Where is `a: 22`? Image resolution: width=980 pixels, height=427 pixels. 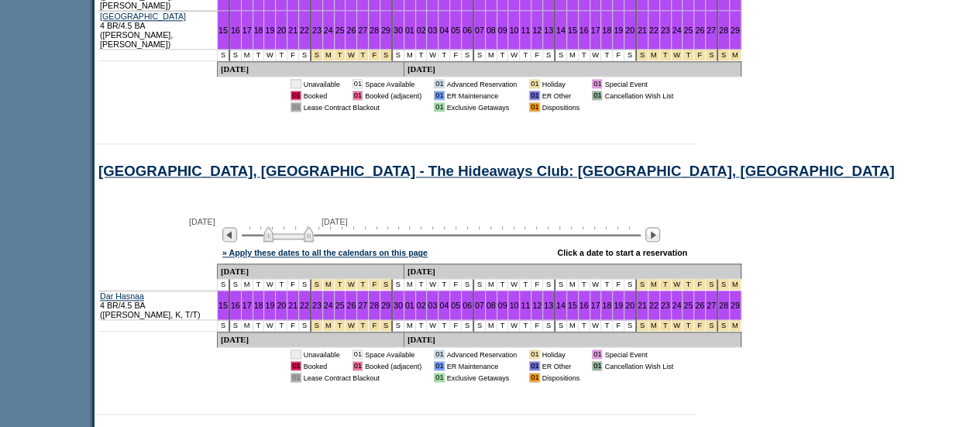
a: 22 is located at coordinates (305, 306).